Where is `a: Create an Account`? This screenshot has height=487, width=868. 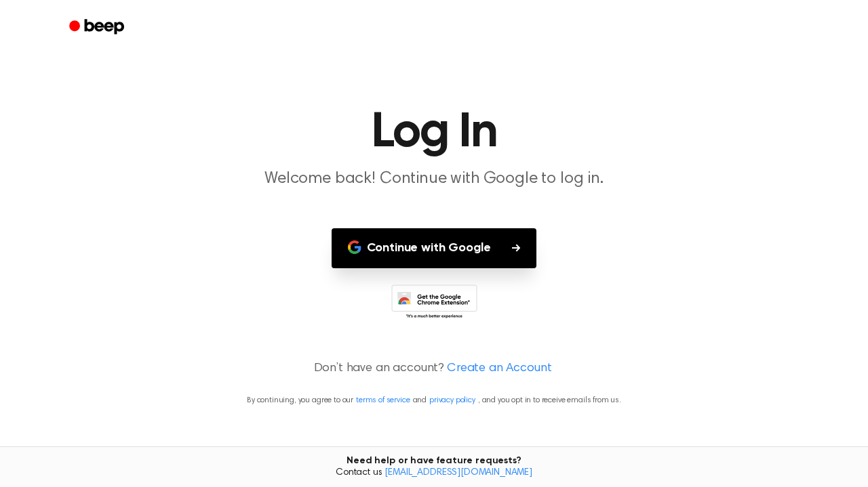 a: Create an Account is located at coordinates (499, 368).